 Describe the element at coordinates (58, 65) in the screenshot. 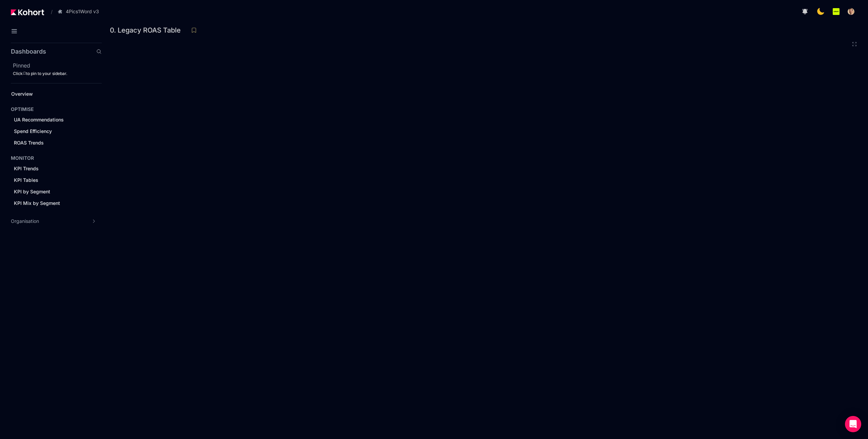

I see `h2: Pinned` at that location.